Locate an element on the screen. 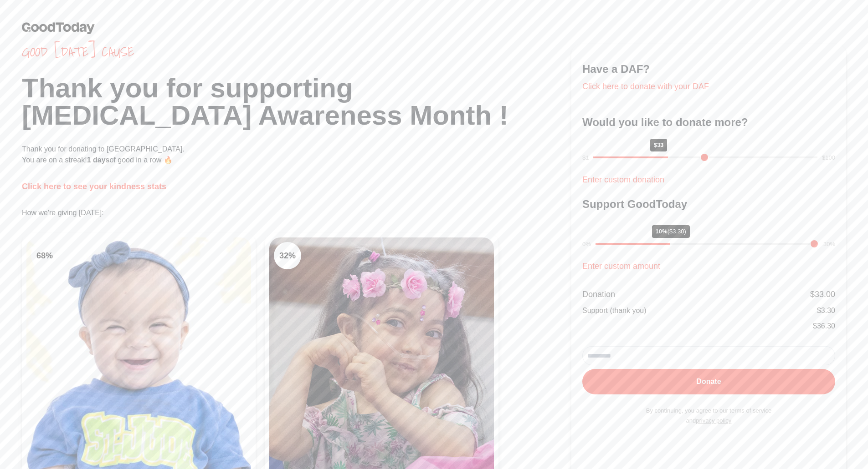 The width and height of the screenshot is (868, 469). a: Enter custom donation is located at coordinates (623, 179).